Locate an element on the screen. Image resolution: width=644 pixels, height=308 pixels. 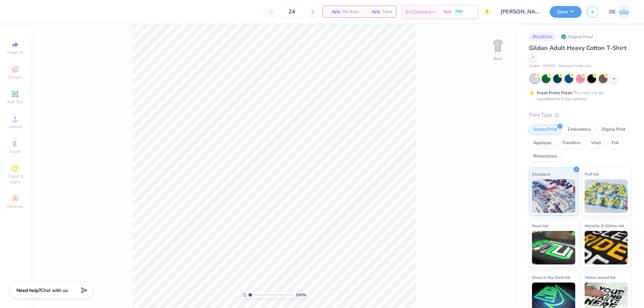
span: Upload is located at coordinates (15, 127).